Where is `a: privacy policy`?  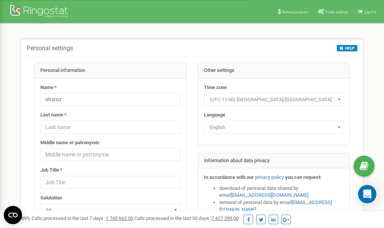
a: privacy policy is located at coordinates (270, 177).